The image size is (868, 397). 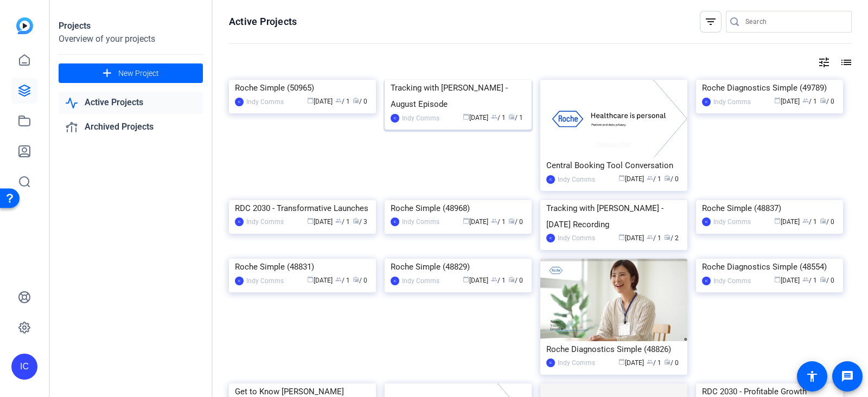 What do you see at coordinates (263, 22) in the screenshot?
I see `h1: Active Projects` at bounding box center [263, 22].